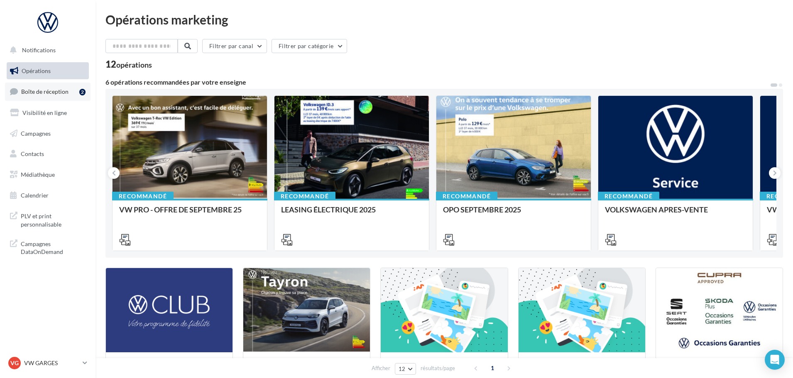 The image size is (793, 378). What do you see at coordinates (15, 364) in the screenshot?
I see `span: VG` at bounding box center [15, 364].